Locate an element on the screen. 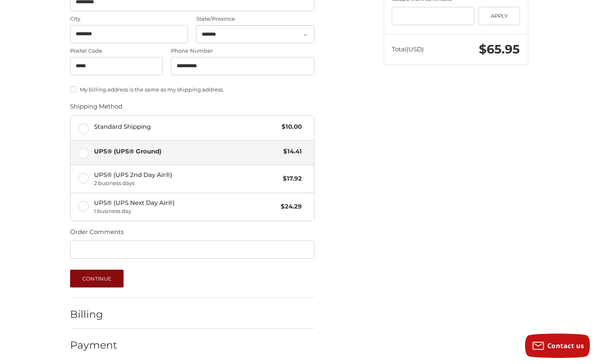 This screenshot has width=598, height=364. input: Gift Certificate or Coupon Code is located at coordinates (433, 16).